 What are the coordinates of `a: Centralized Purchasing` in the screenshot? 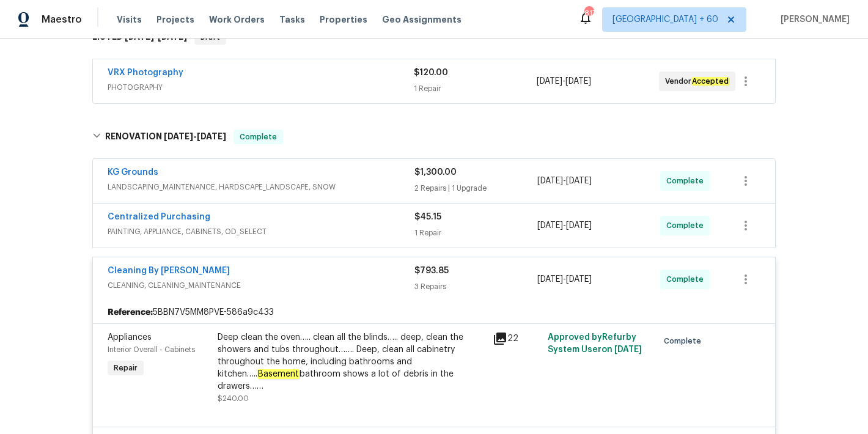 It's located at (158, 217).